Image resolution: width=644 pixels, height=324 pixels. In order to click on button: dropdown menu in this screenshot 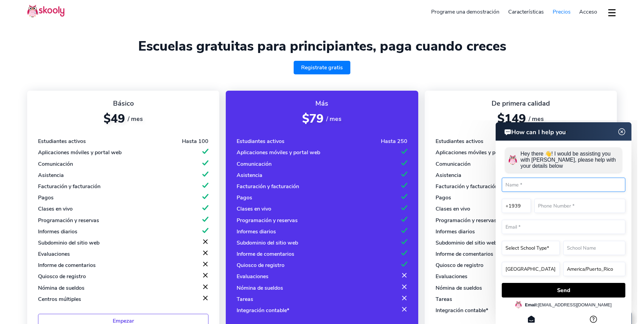, I will do `click(612, 13)`.